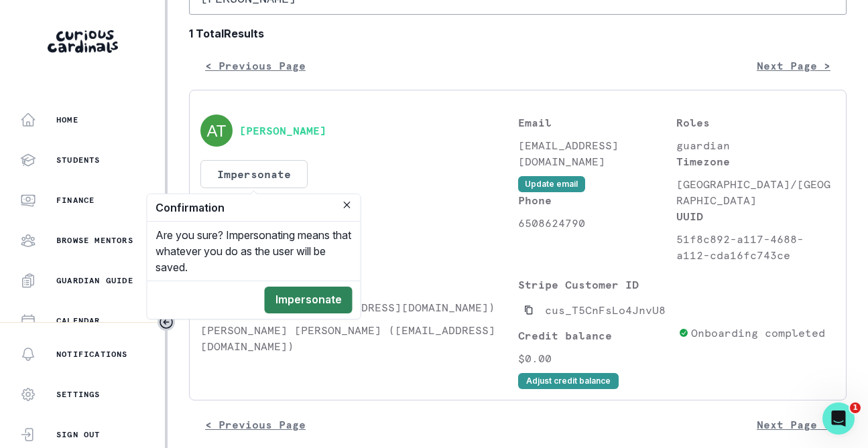 This screenshot has height=448, width=868. Describe the element at coordinates (755, 161) in the screenshot. I see `p: Timezone` at that location.